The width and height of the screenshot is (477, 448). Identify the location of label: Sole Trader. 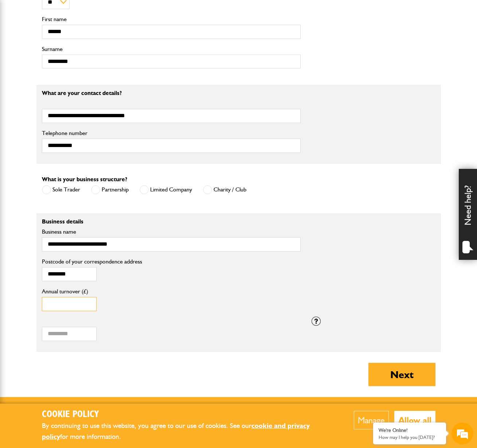
(61, 190).